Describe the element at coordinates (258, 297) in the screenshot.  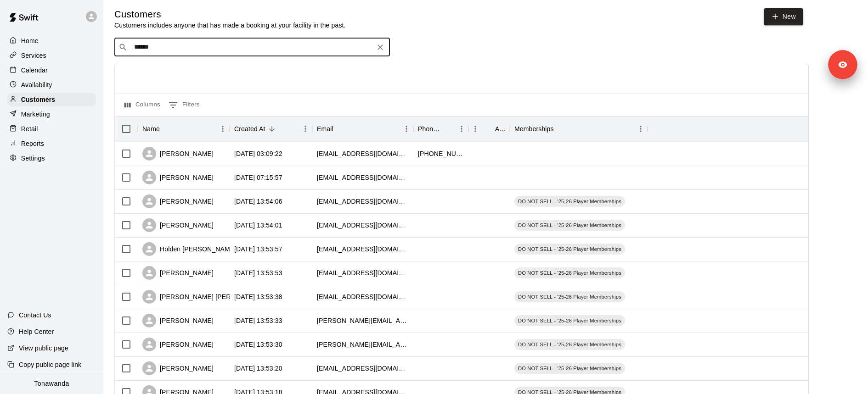
I see `div: 2025-09-03 13:53:38` at that location.